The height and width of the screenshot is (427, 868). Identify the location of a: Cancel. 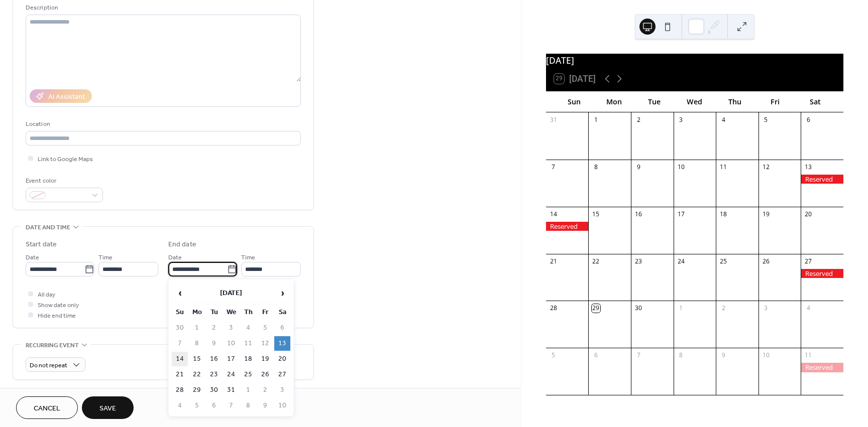
(47, 407).